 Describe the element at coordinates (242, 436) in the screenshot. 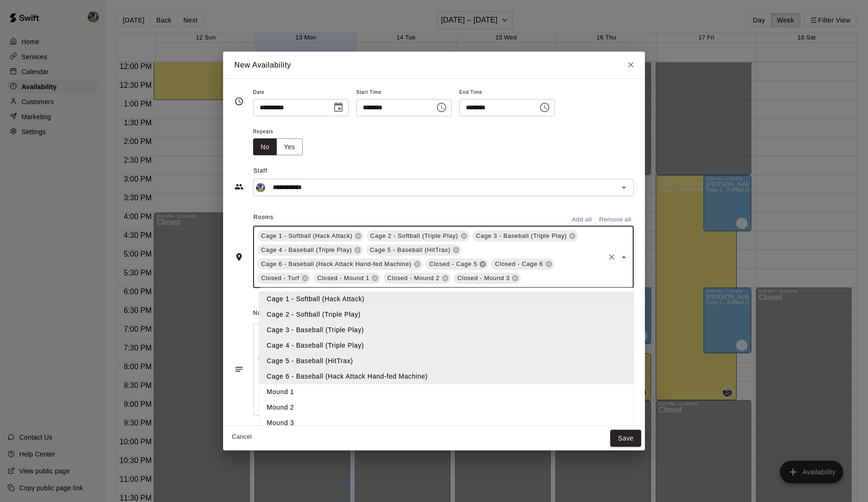

I see `button: Cancel` at that location.